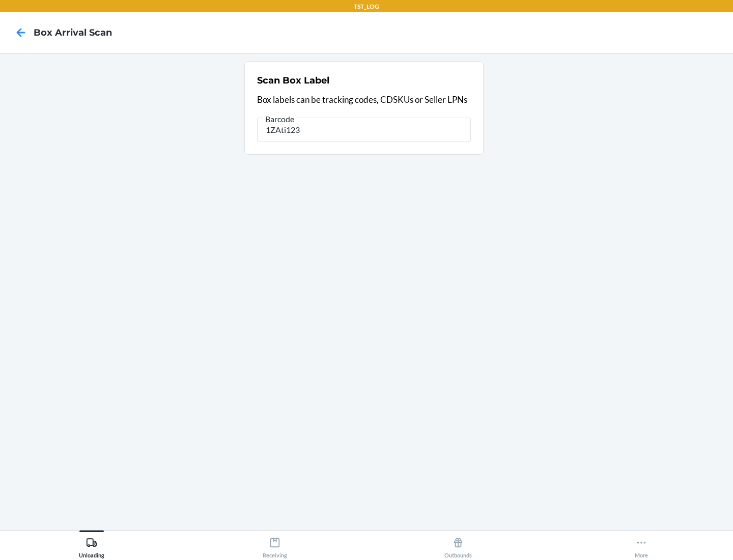  Describe the element at coordinates (73, 32) in the screenshot. I see `h4: Box Arrival Scan` at that location.